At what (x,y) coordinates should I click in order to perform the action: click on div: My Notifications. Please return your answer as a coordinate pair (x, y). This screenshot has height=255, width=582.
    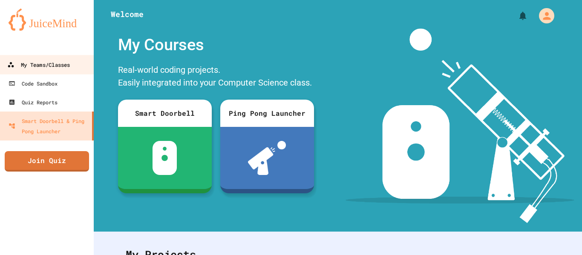
    Looking at the image, I should click on (516, 16).